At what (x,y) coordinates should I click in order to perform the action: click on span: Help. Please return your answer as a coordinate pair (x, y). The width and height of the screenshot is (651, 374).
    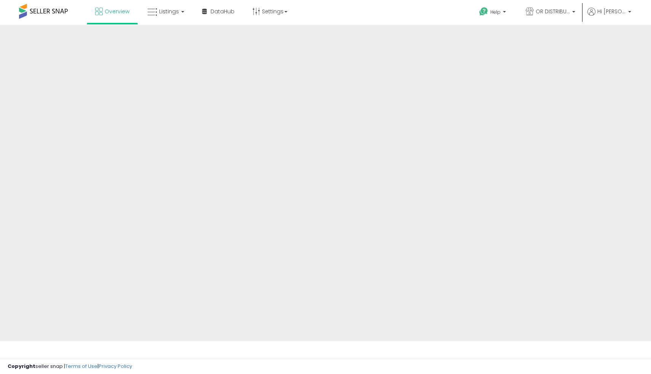
    Looking at the image, I should click on (496, 12).